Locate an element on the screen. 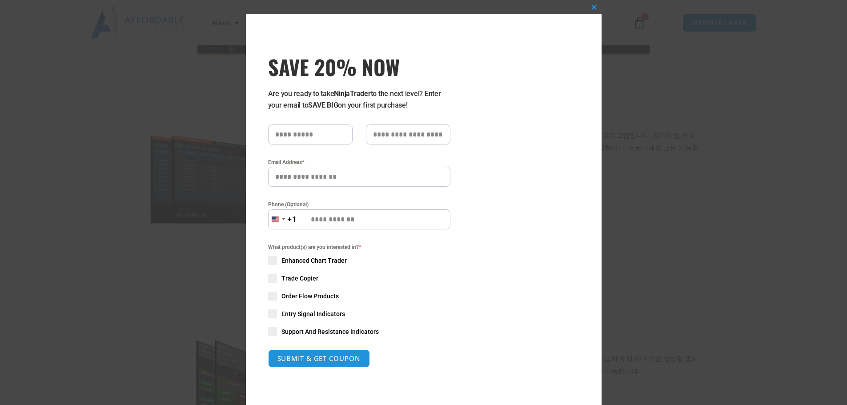 The width and height of the screenshot is (847, 405). label: Enhanced Chart Trader is located at coordinates (359, 261).